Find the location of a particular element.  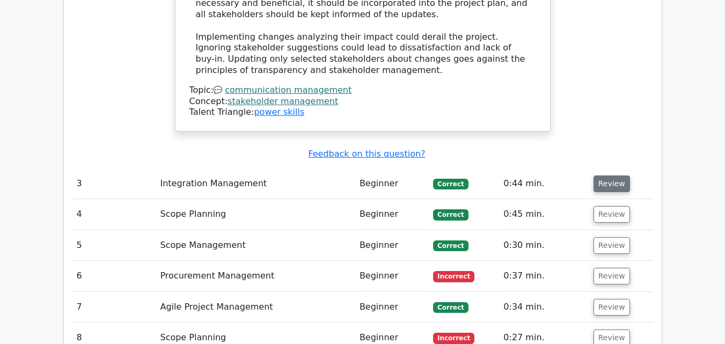

a: power skills is located at coordinates (279, 112).